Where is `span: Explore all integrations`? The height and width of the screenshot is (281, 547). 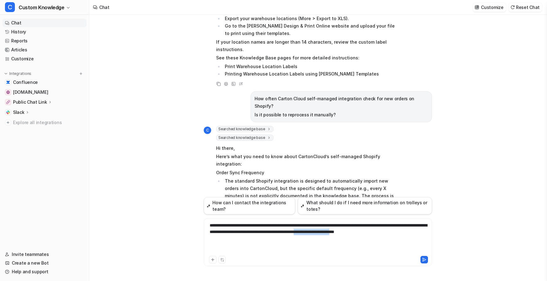
span: Explore all integrations is located at coordinates (48, 123).